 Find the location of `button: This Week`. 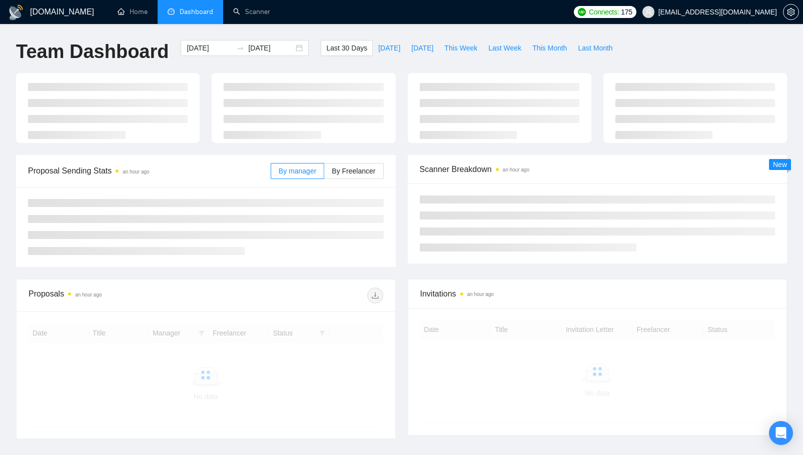

button: This Week is located at coordinates (461, 48).